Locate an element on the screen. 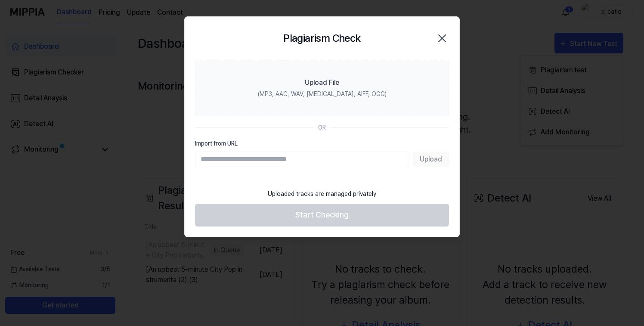  h2: Plagiarism Check is located at coordinates (322, 38).